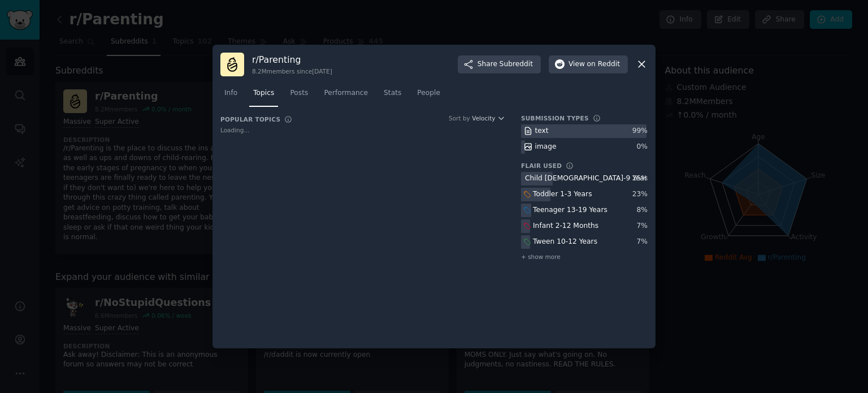 The height and width of the screenshot is (393, 868). Describe the element at coordinates (429, 93) in the screenshot. I see `span: People` at that location.